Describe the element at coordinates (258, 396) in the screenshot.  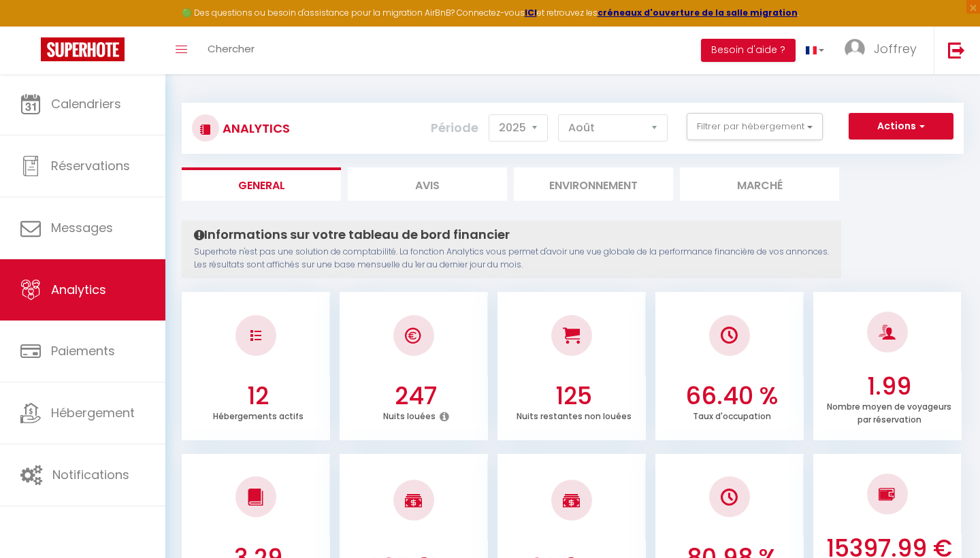
I see `h3: 12` at that location.